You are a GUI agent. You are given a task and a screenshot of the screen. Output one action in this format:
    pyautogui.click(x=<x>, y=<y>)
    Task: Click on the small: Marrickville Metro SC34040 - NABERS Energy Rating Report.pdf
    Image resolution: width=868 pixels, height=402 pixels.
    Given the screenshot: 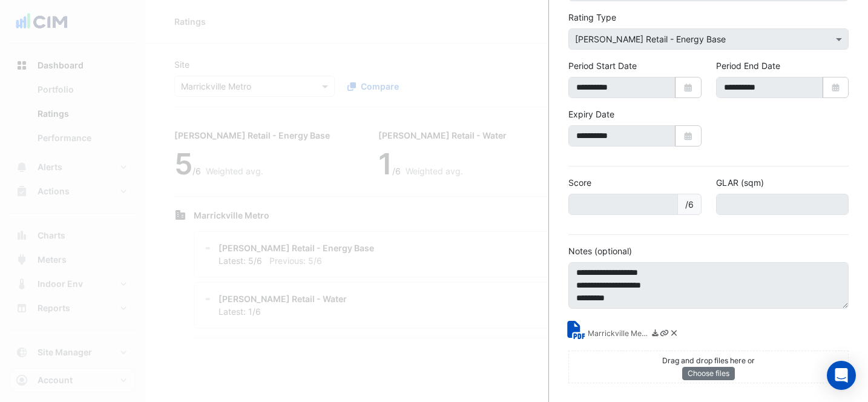 What is the action you would take?
    pyautogui.click(x=618, y=334)
    